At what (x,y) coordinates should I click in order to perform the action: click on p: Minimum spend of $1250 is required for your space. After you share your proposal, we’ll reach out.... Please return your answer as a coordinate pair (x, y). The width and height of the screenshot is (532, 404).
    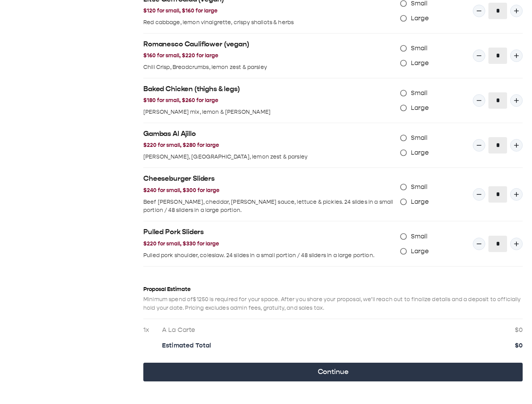
    Looking at the image, I should click on (333, 304).